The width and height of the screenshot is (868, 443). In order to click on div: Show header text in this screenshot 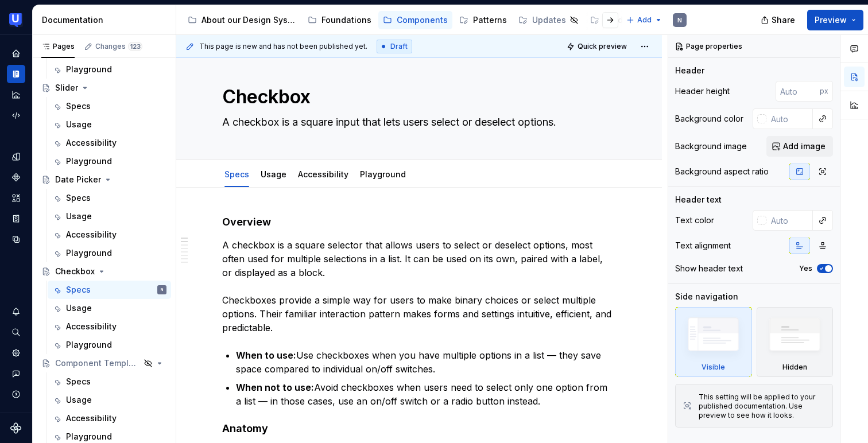, I will do `click(709, 268)`.